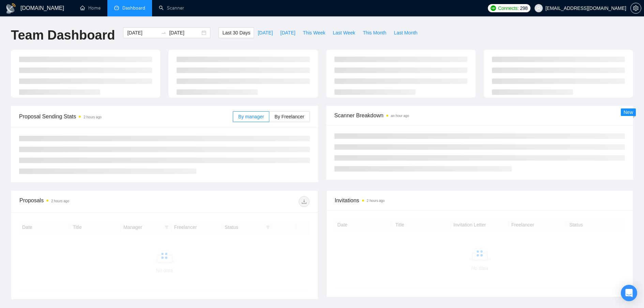 This screenshot has height=308, width=644. Describe the element at coordinates (92, 201) in the screenshot. I see `div: Proposals` at that location.